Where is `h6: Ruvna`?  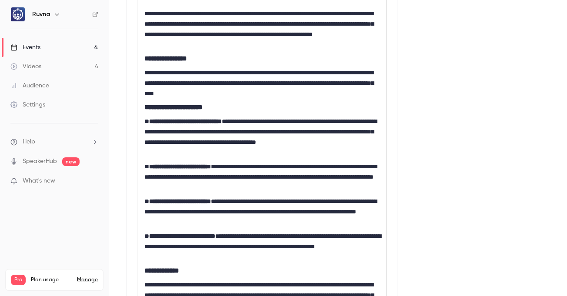 h6: Ruvna is located at coordinates (41, 14).